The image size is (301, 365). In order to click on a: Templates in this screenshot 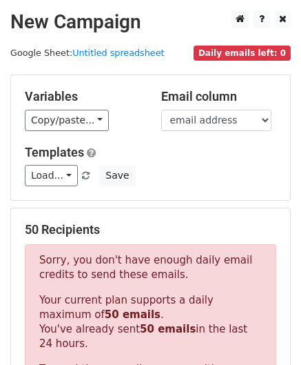, I will do `click(54, 152)`.